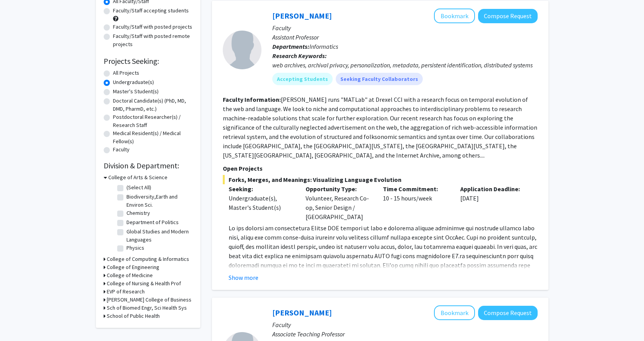 This screenshot has width=644, height=341. What do you see at coordinates (383, 279) in the screenshot?
I see `p: Lo ips dolorsi am consectetura Elitse DOE tempori ut labo e dolorema aliquae adminimve qui nostru...` at bounding box center [383, 279].